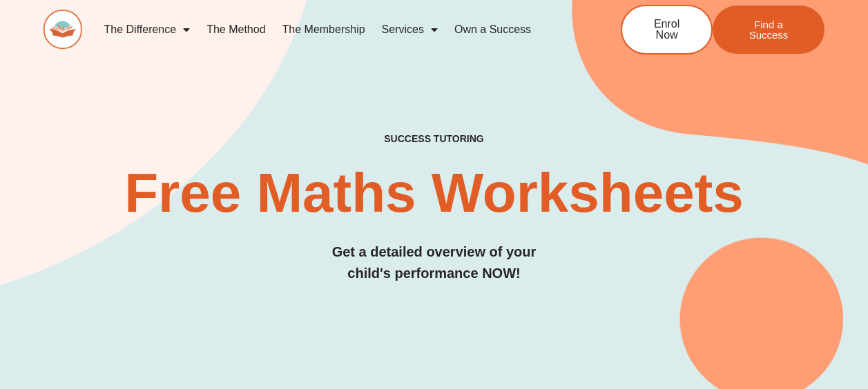  Describe the element at coordinates (434, 138) in the screenshot. I see `h4: SUCCESS TUTORING​` at that location.